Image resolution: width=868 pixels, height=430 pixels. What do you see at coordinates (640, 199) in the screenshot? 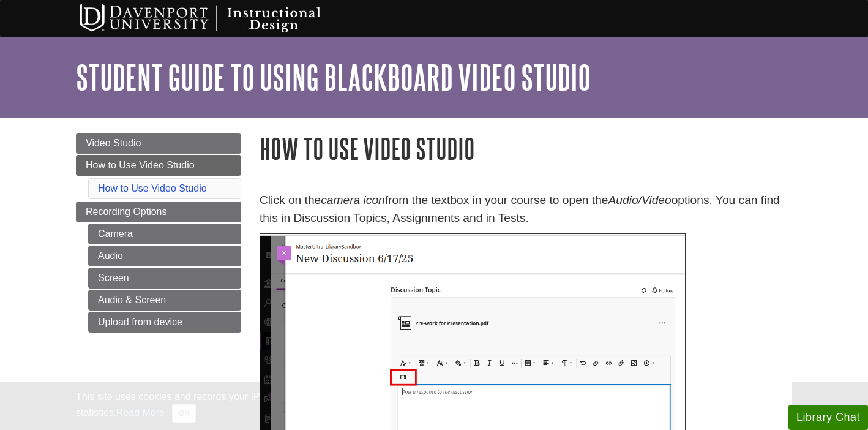
I see `em: Audio/Video` at bounding box center [640, 199].